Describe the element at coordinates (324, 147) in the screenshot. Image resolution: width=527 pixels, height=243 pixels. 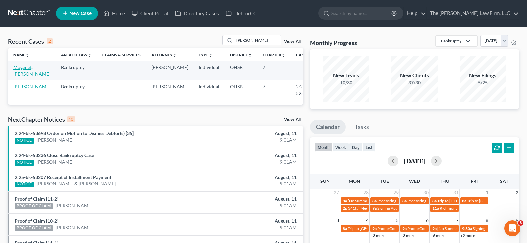
I see `button: month` at that location.